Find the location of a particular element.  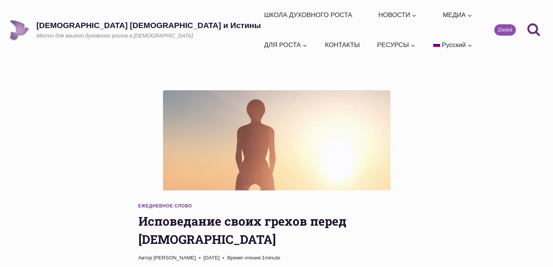

a: Русский is located at coordinates (453, 45).